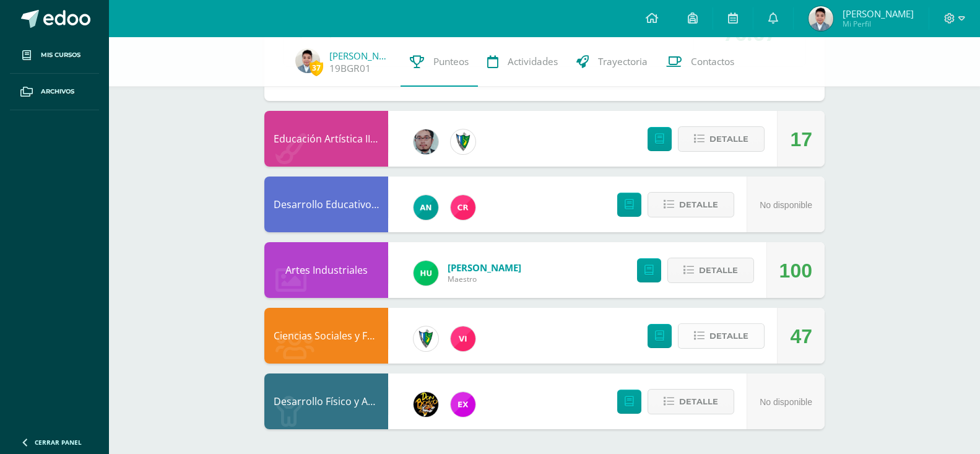 The height and width of the screenshot is (454, 980). Describe the element at coordinates (326, 401) in the screenshot. I see `div: Desarrollo Físico y Artístico (Extracurricular)` at that location.